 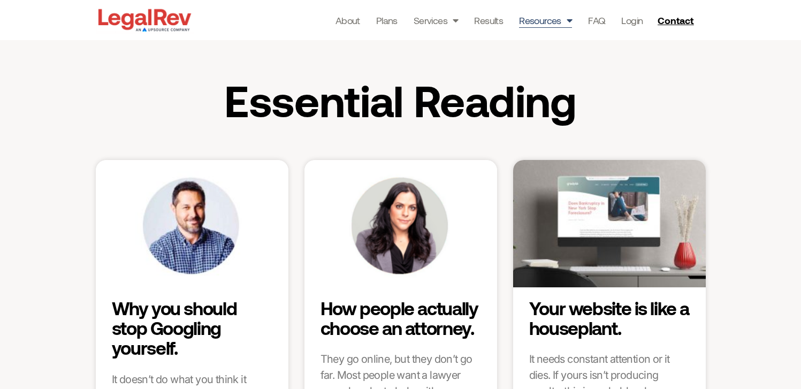 I want to click on a: Why you should stop Googling yourself., so click(x=174, y=328).